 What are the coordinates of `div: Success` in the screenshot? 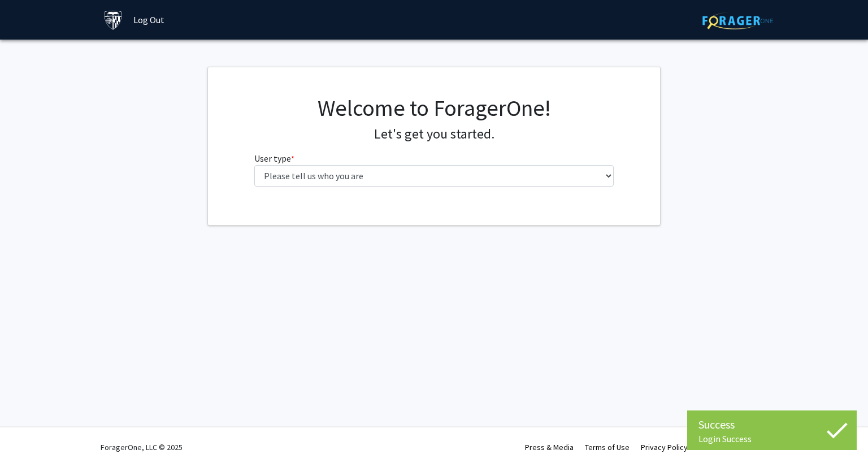 It's located at (772, 425).